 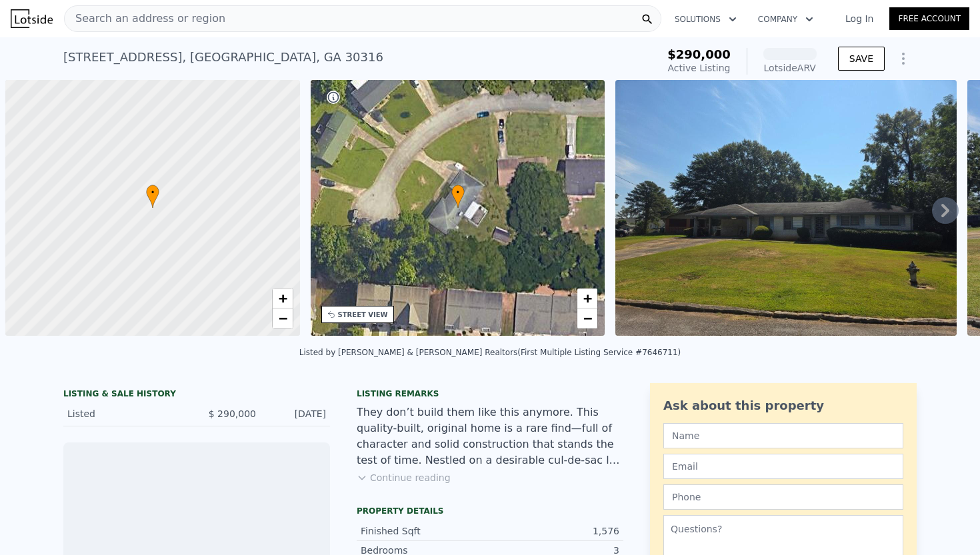 What do you see at coordinates (786, 19) in the screenshot?
I see `button: Company` at bounding box center [786, 19].